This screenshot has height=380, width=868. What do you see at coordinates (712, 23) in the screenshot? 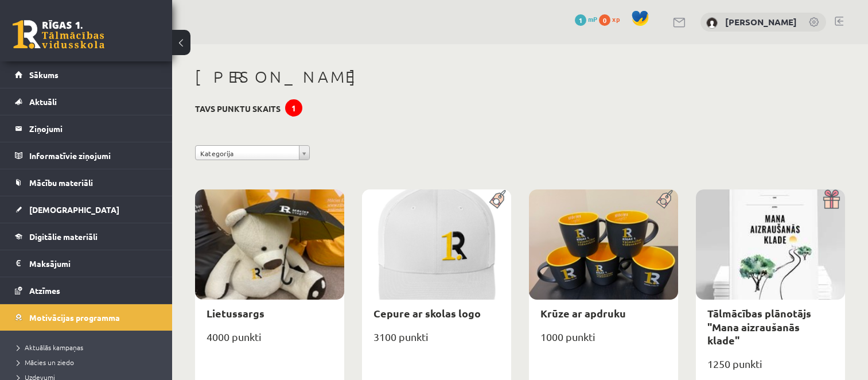
I see `img: Melānija Nemane` at bounding box center [712, 23].